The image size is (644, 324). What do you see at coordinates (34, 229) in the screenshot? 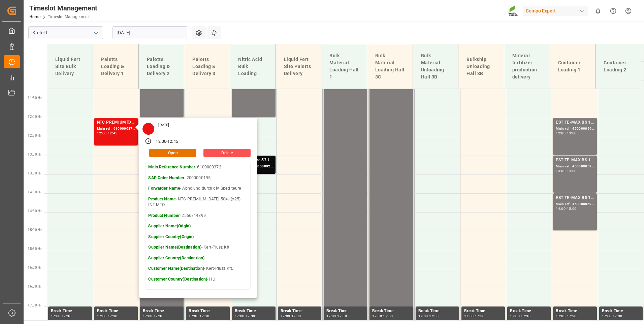
I see `span: 15:00 Hr` at bounding box center [34, 229].